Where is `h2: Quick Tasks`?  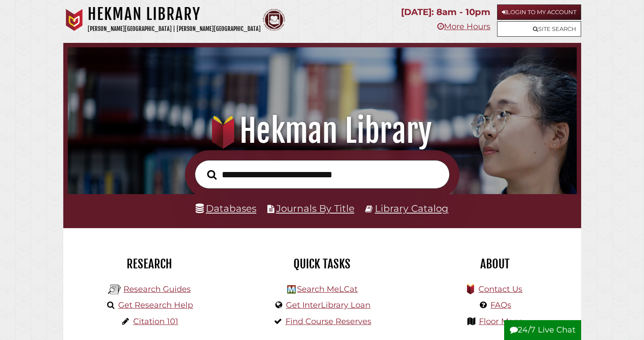
h2: Quick Tasks is located at coordinates (322, 264).